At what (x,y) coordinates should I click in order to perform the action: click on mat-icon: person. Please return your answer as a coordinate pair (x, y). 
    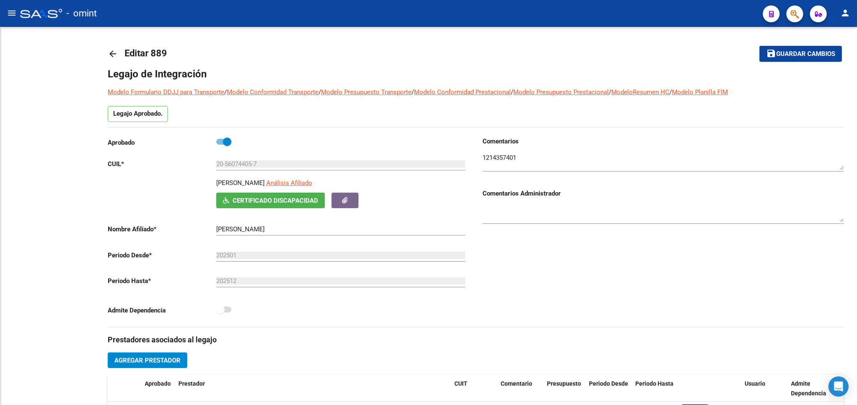
    Looking at the image, I should click on (845, 13).